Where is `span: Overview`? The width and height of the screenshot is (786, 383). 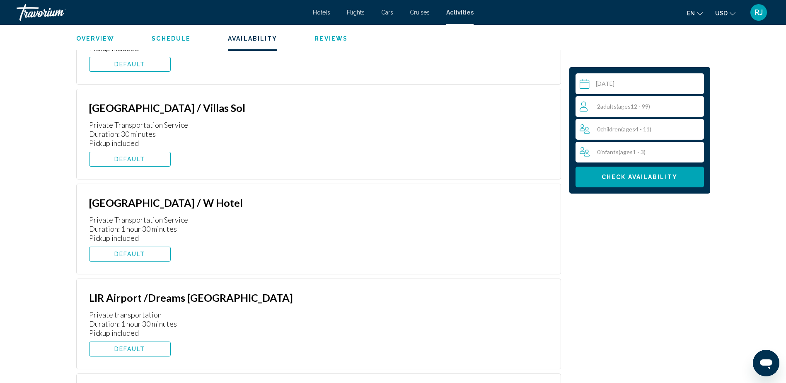 span: Overview is located at coordinates (95, 39).